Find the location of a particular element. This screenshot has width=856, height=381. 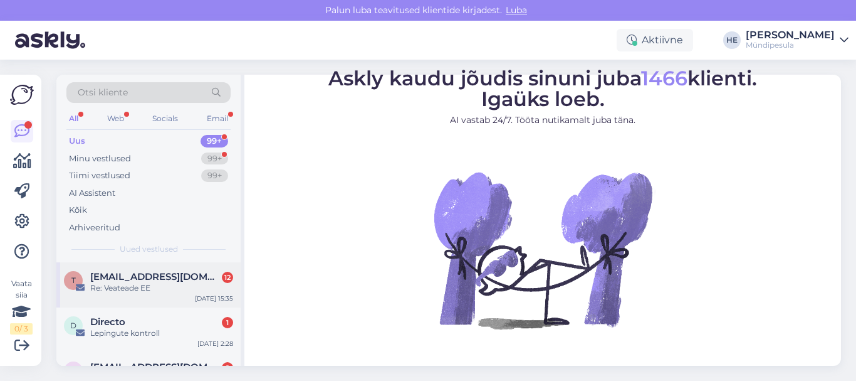

div: 0 / 3 is located at coordinates (21, 329).